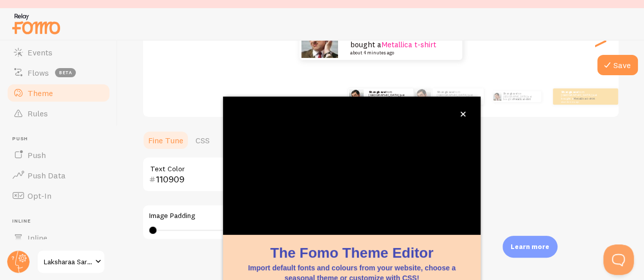  What do you see at coordinates (59, 73) in the screenshot?
I see `a: Flows beta` at bounding box center [59, 73].